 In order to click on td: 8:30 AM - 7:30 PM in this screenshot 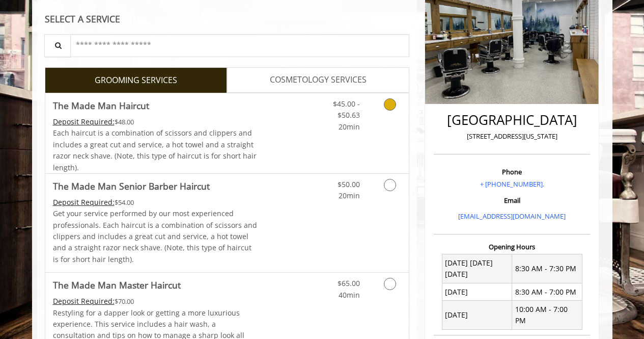, I will do `click(548, 269)`.